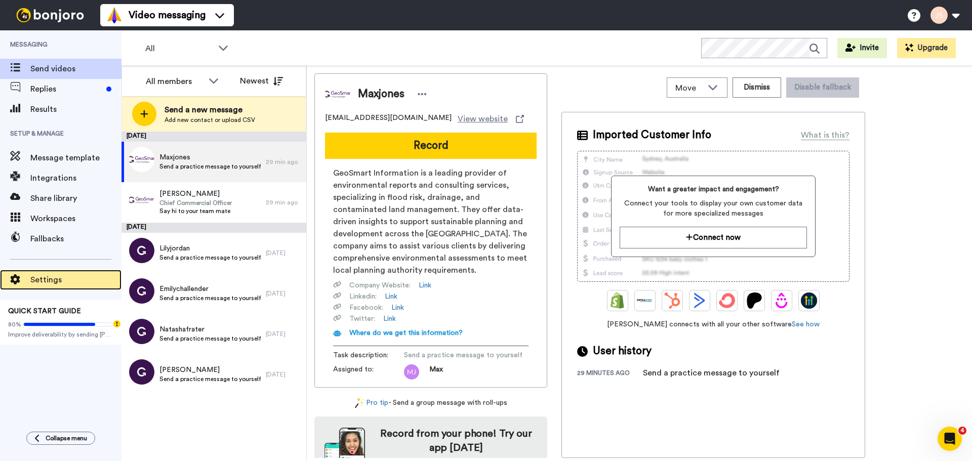  Describe the element at coordinates (809, 301) in the screenshot. I see `img: GoHighLevel` at that location.